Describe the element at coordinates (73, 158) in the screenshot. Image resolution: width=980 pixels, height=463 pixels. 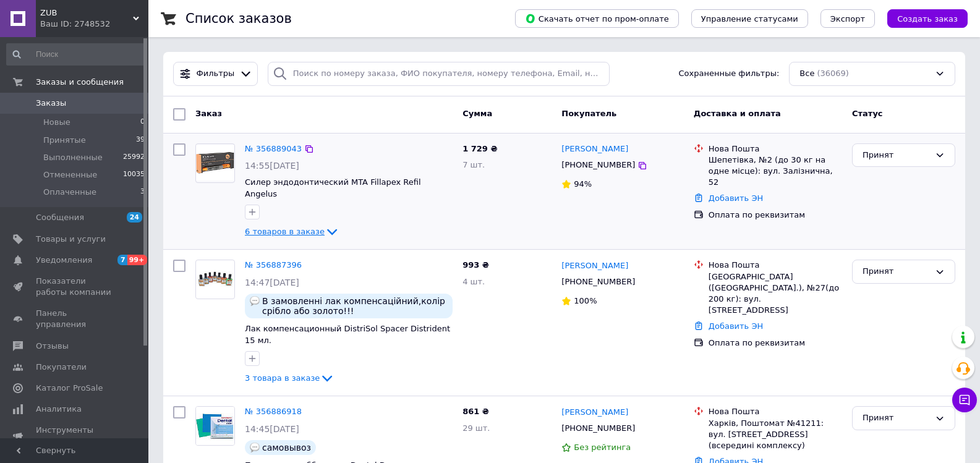
I see `span: Выполненные` at that location.